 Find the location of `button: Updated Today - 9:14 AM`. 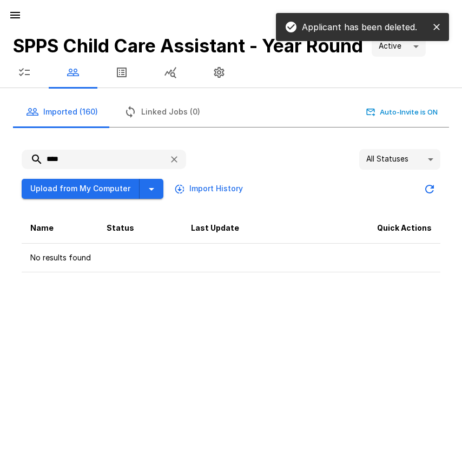

button: Updated Today - 9:14 AM is located at coordinates (430, 189).